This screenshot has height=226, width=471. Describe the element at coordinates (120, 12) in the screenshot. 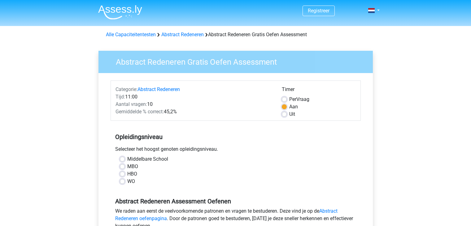

I see `img: Assessly` at that location.